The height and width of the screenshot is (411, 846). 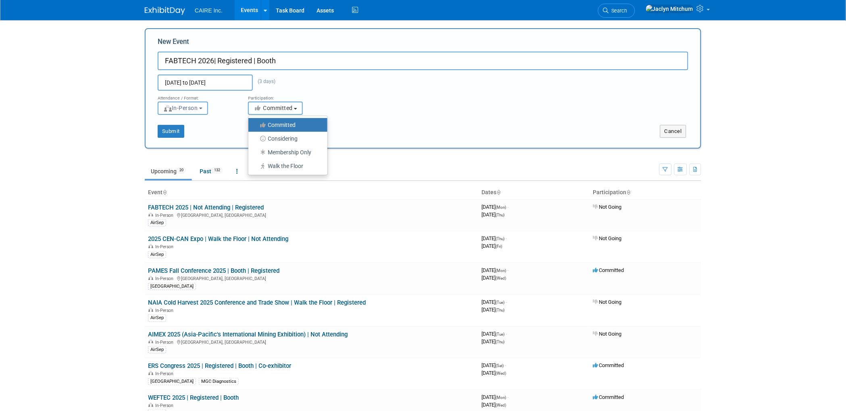 I want to click on span: (Fri), so click(x=499, y=246).